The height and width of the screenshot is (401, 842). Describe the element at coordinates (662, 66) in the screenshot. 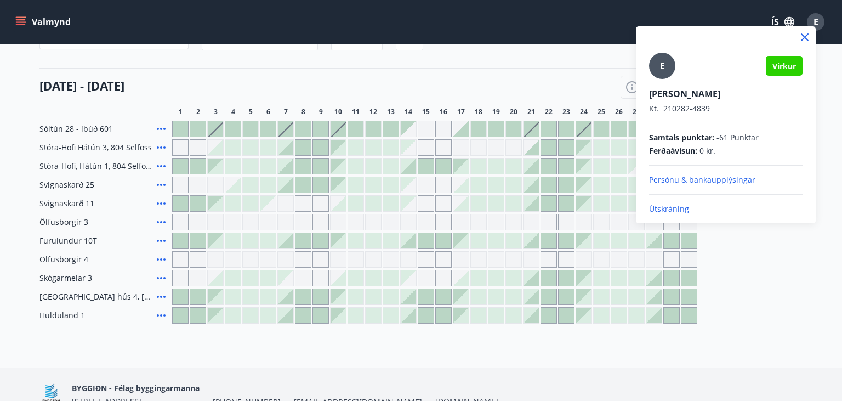

I see `span: E` at that location.